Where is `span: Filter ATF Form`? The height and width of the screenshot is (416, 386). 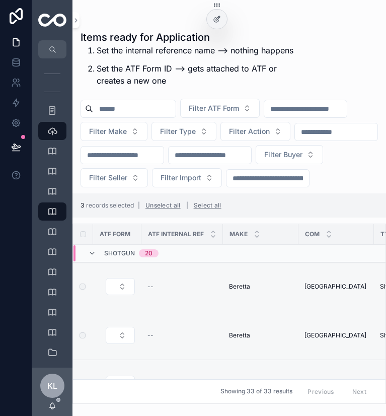
span: Filter ATF Form is located at coordinates (214, 108).